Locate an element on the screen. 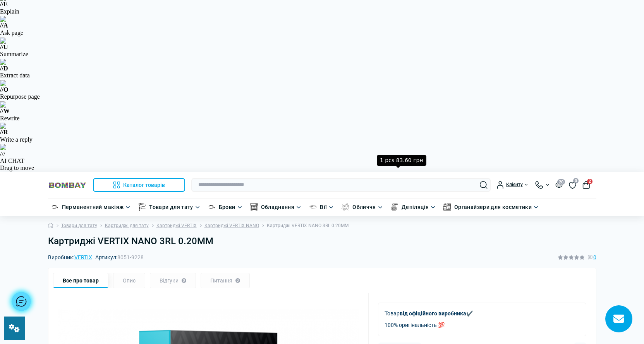 The image size is (644, 344). a: Перманентний макіяж is located at coordinates (93, 207).